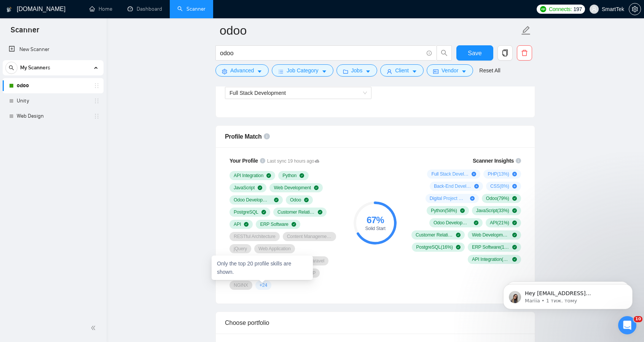 Image resolution: width=644 pixels, height=342 pixels. I want to click on span: edit, so click(526, 30).